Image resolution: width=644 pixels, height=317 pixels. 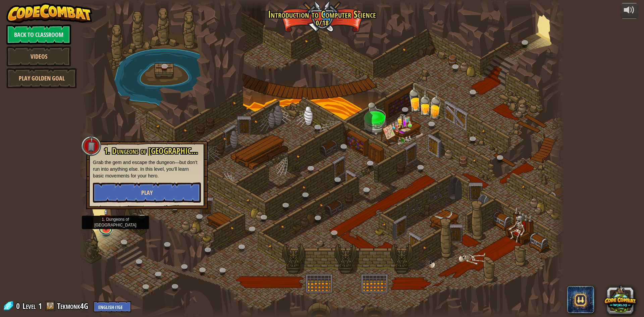 What do you see at coordinates (147, 193) in the screenshot?
I see `span: Play` at bounding box center [147, 193].